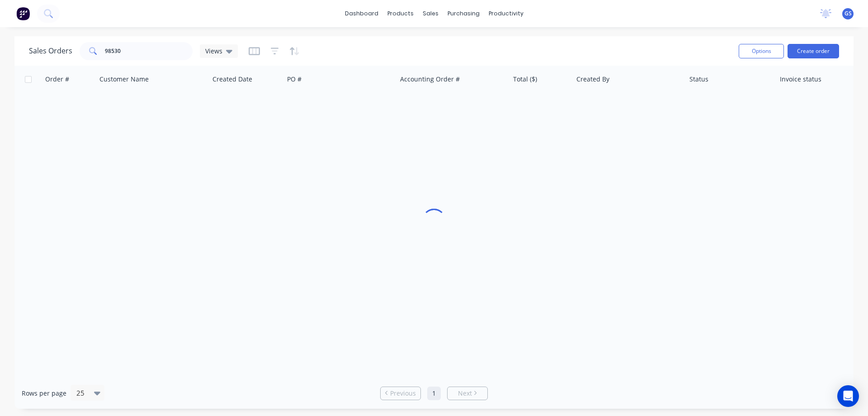  What do you see at coordinates (813, 51) in the screenshot?
I see `button: Create order` at bounding box center [813, 51].